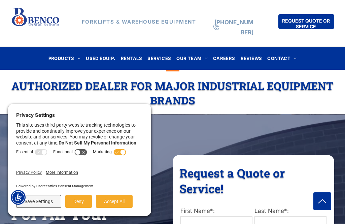 The width and height of the screenshot is (345, 224). Describe the element at coordinates (65, 58) in the screenshot. I see `a: PRODUCTS` at that location.